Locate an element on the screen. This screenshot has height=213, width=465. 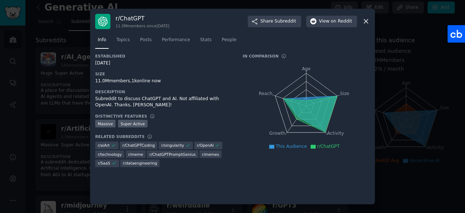
span: r/ ChatGPTPromptGenius is located at coordinates (172, 154).